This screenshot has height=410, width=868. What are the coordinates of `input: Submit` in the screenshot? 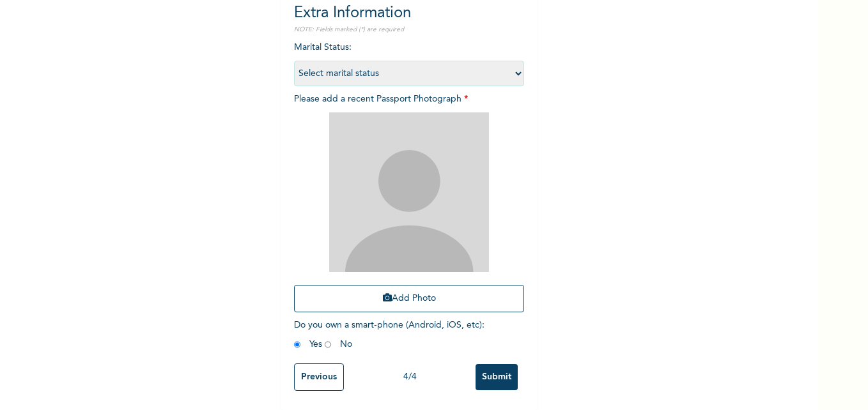 It's located at (496, 377).